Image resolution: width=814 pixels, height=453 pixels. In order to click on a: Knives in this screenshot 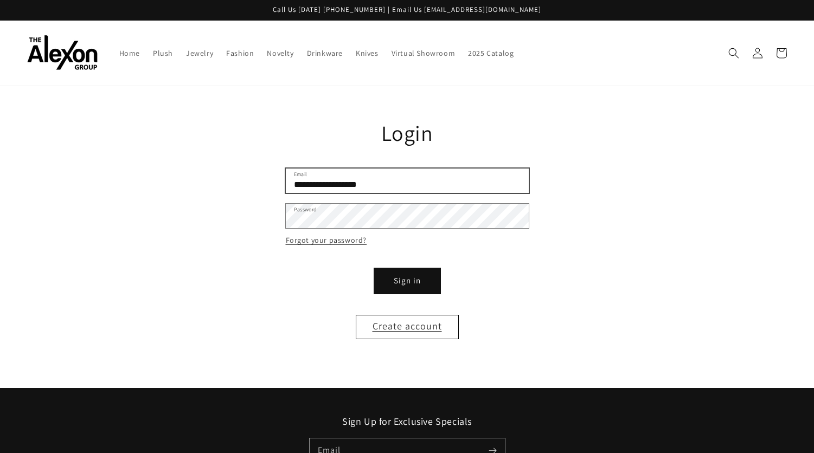, I will do `click(367, 53)`.